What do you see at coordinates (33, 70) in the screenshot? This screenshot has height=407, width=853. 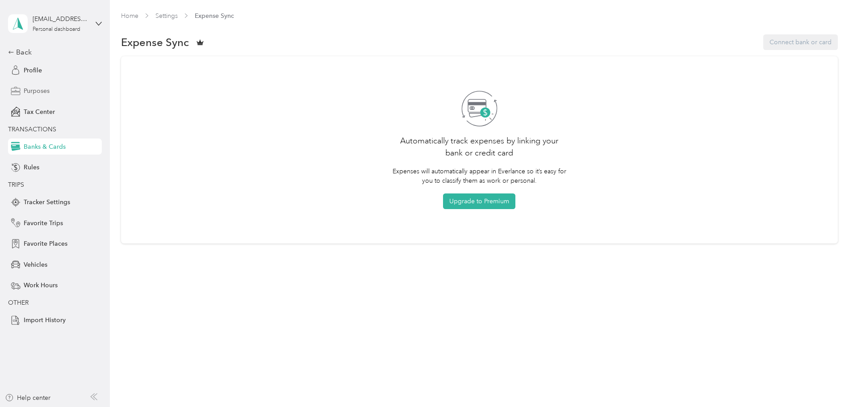 I see `span: Profile` at bounding box center [33, 70].